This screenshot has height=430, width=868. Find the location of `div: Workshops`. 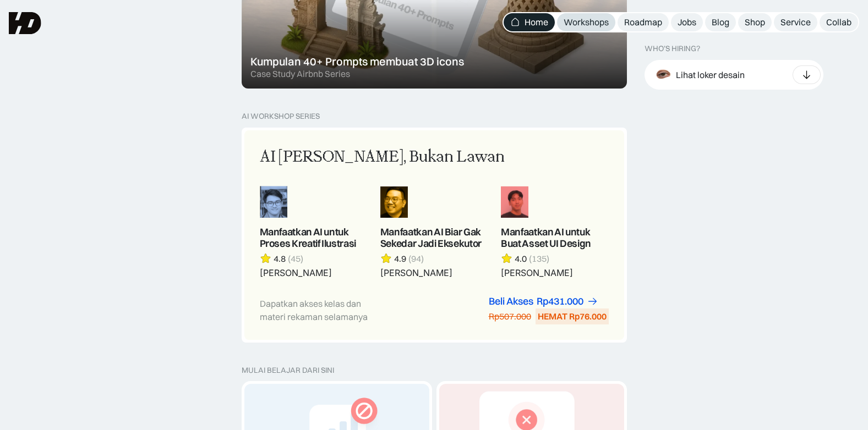

div: Workshops is located at coordinates (586, 22).